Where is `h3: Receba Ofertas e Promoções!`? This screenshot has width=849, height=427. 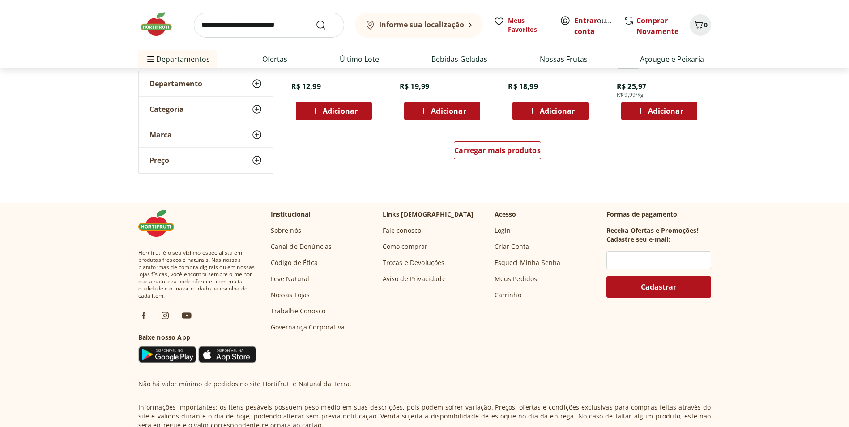
h3: Receba Ofertas e Promoções! is located at coordinates (652, 230).